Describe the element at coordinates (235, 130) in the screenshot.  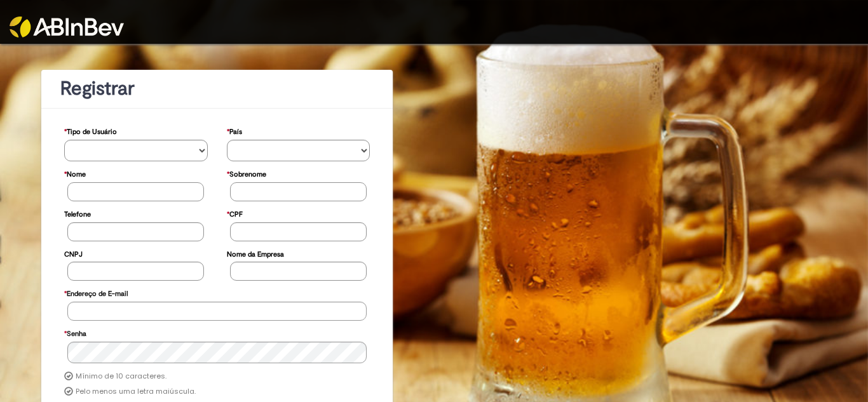
I see `label: País` at that location.